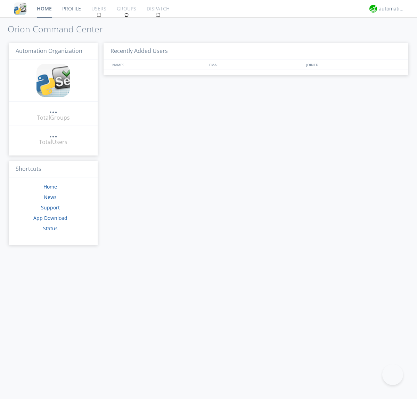 The width and height of the screenshot is (417, 399). What do you see at coordinates (50, 197) in the screenshot?
I see `a: News` at bounding box center [50, 197].